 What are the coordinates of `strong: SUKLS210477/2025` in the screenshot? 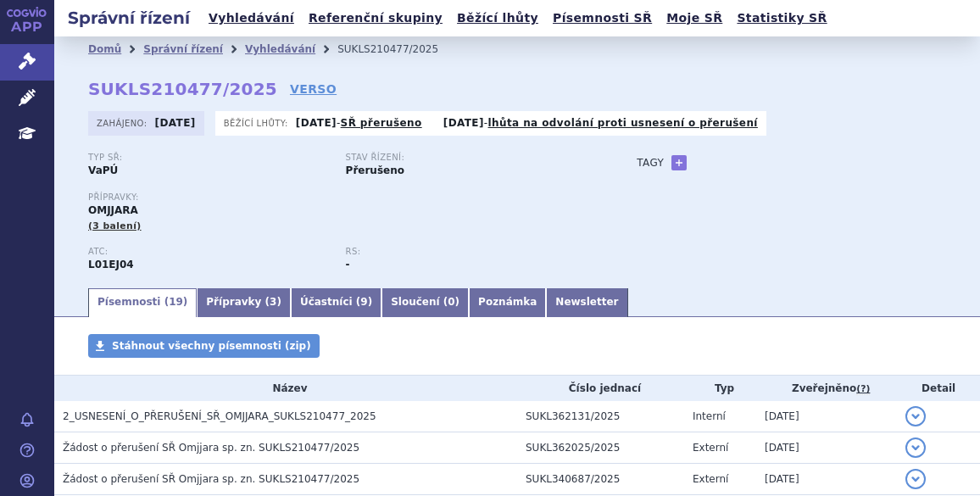 It's located at (182, 89).